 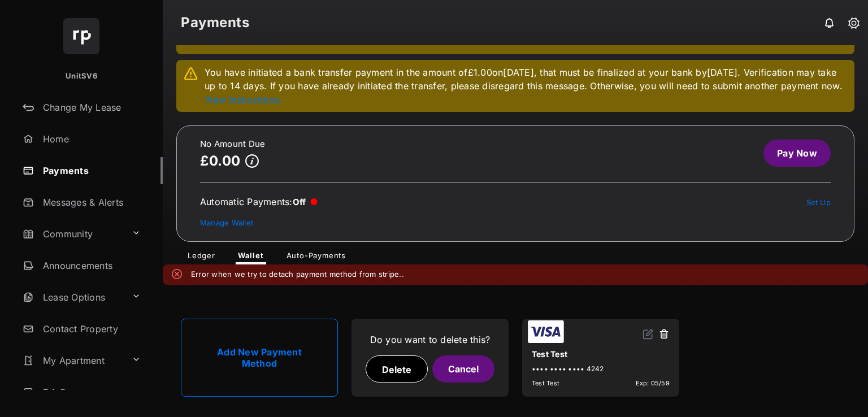 I want to click on a: Add New Payment Method, so click(x=259, y=358).